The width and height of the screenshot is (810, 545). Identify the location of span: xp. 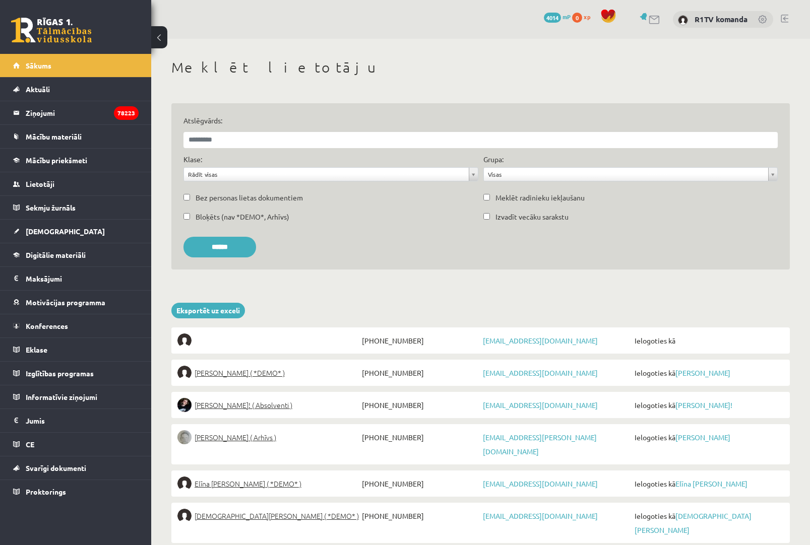
(586, 17).